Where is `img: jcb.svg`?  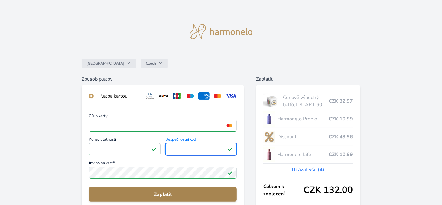
img: jcb.svg is located at coordinates (177, 96).